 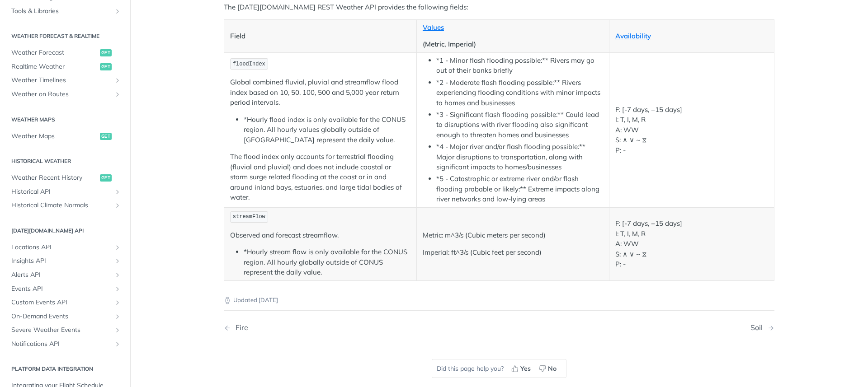 I want to click on button: No, so click(x=549, y=368).